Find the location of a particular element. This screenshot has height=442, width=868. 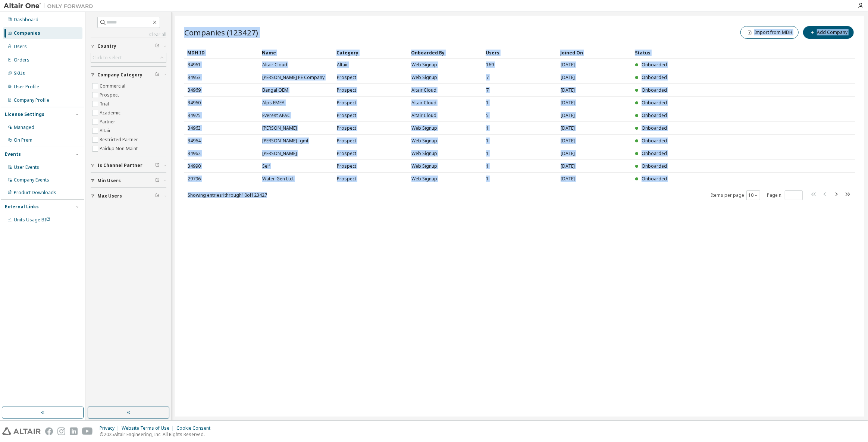

label: Altair is located at coordinates (106, 131).